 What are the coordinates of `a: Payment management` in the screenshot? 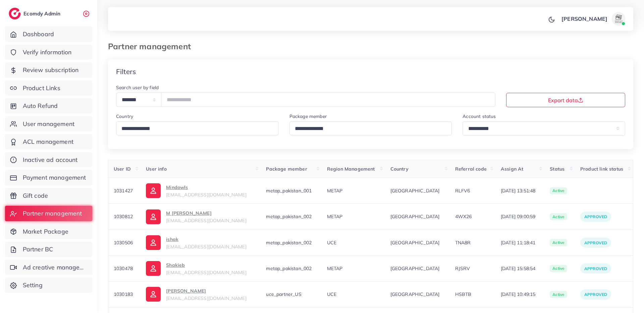 It's located at (48, 178).